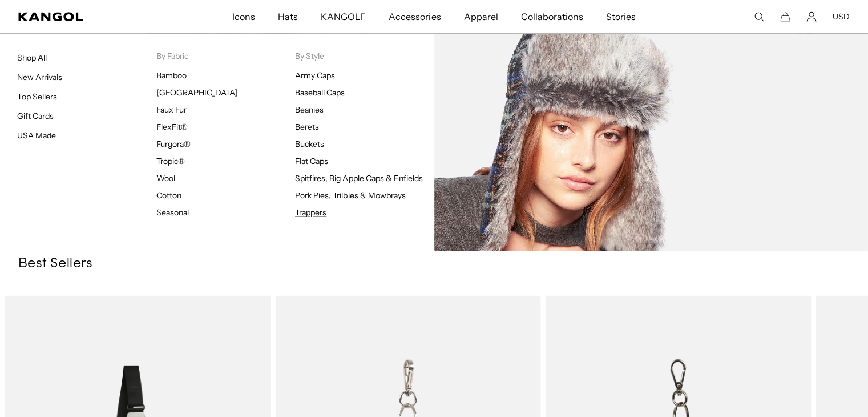 This screenshot has width=868, height=417. I want to click on a: New Arrivals, so click(39, 77).